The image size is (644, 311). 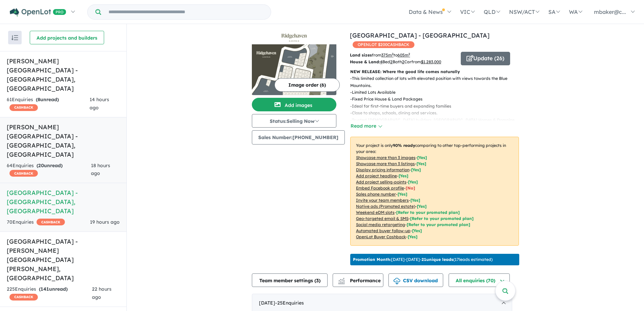 I want to click on img: sort.svg, so click(x=15, y=38).